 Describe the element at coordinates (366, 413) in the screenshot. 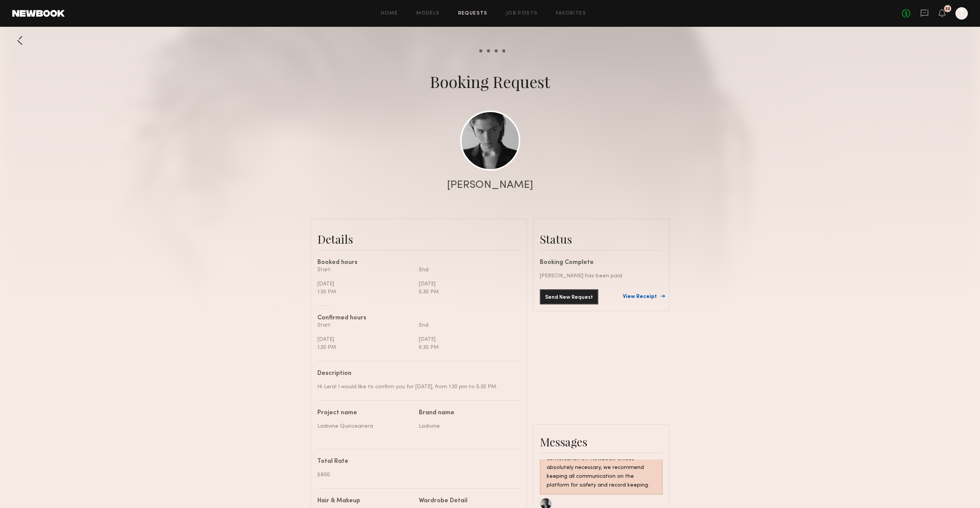

I see `div: Project name` at that location.